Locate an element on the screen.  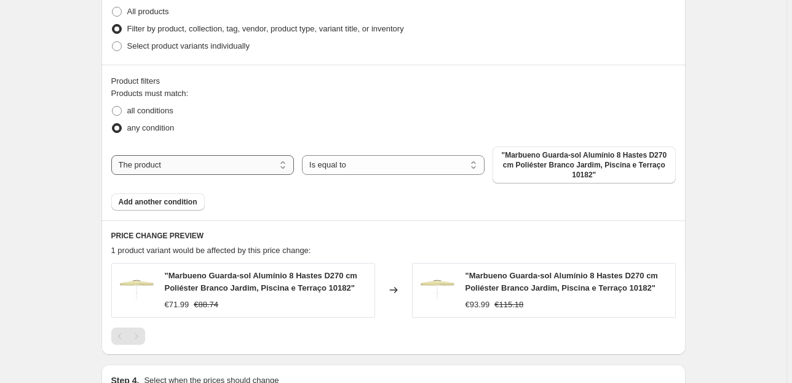
span: all conditions is located at coordinates (150, 110).